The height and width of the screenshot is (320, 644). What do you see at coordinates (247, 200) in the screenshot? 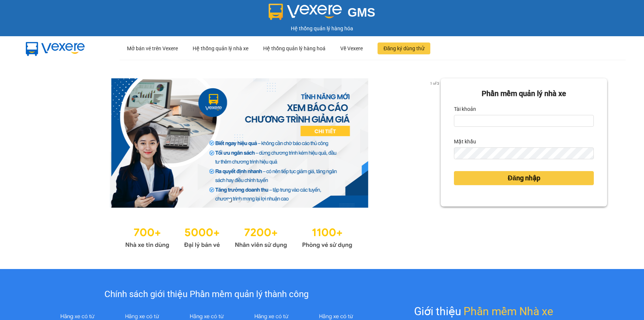
I see `li: slide item 3` at bounding box center [247, 200].